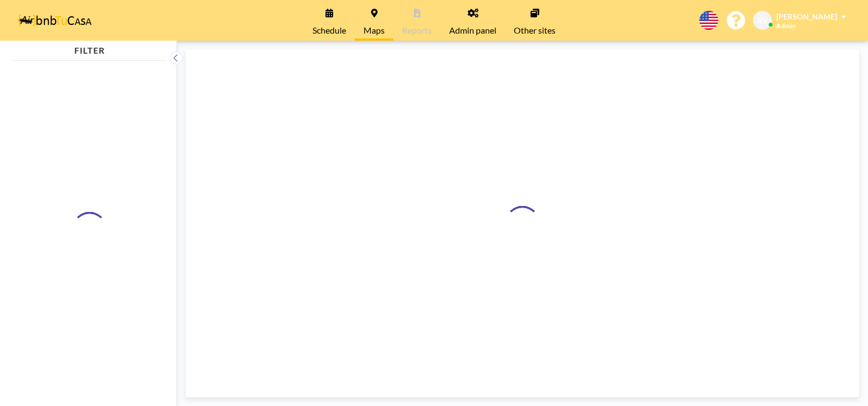 This screenshot has width=868, height=406. Describe the element at coordinates (374, 30) in the screenshot. I see `span: Maps` at that location.